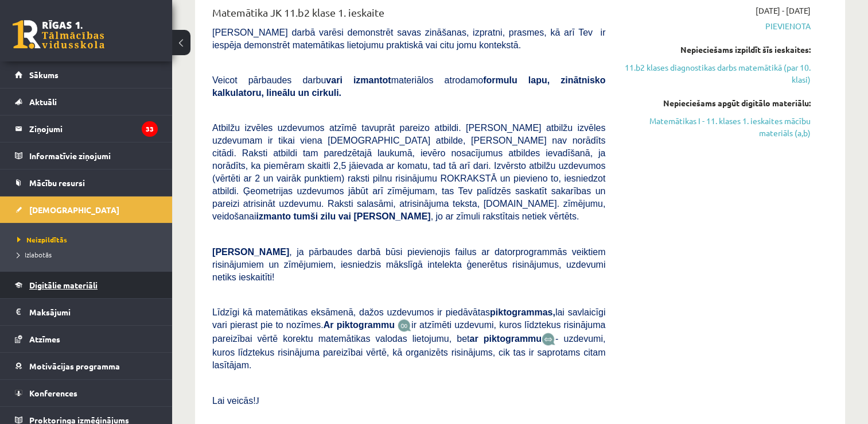 This screenshot has height=424, width=868. What do you see at coordinates (53, 393) in the screenshot?
I see `span: Konferences` at bounding box center [53, 393].